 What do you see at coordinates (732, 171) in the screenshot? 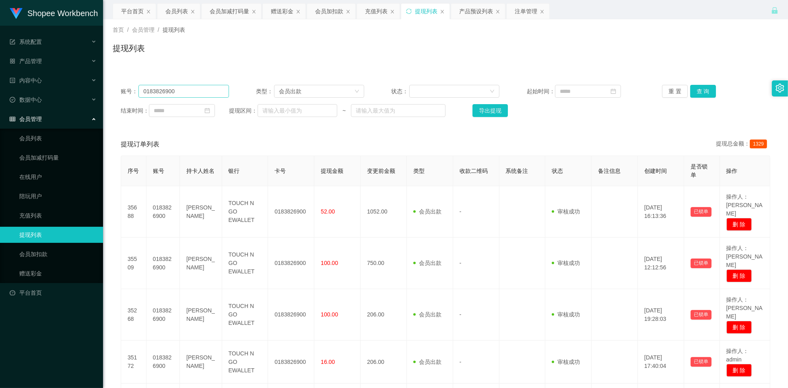
I see `span: 操作` at bounding box center [732, 171].